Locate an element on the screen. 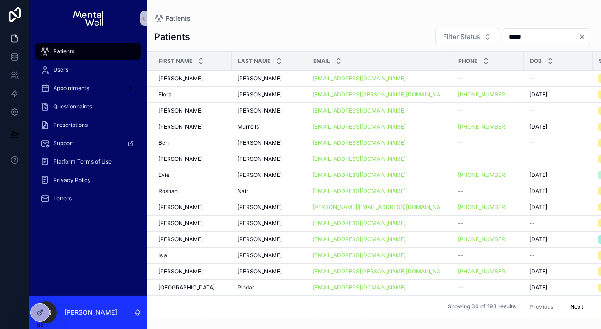 The width and height of the screenshot is (601, 329). span: Last Name is located at coordinates (254, 61).